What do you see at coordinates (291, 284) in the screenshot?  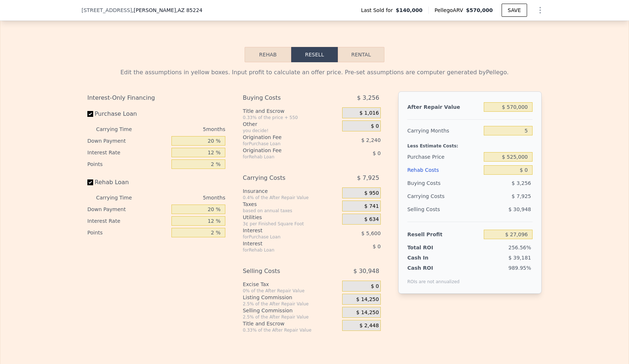 I see `div: Excise Tax` at bounding box center [291, 284].